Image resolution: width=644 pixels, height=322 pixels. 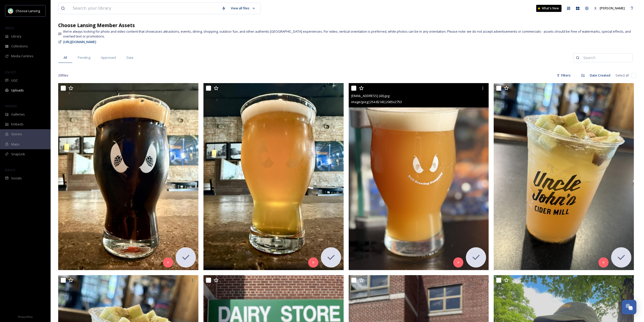 What do you see at coordinates (243, 8) in the screenshot?
I see `div: View all files` at bounding box center [243, 8].